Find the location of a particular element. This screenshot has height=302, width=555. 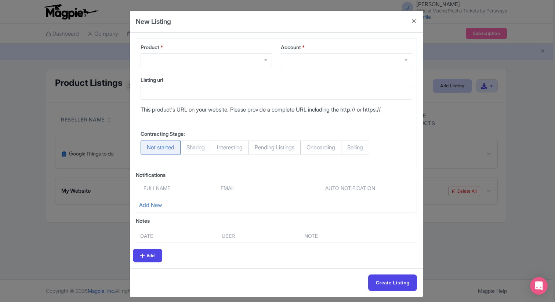

input: Create Listing is located at coordinates (392, 282).